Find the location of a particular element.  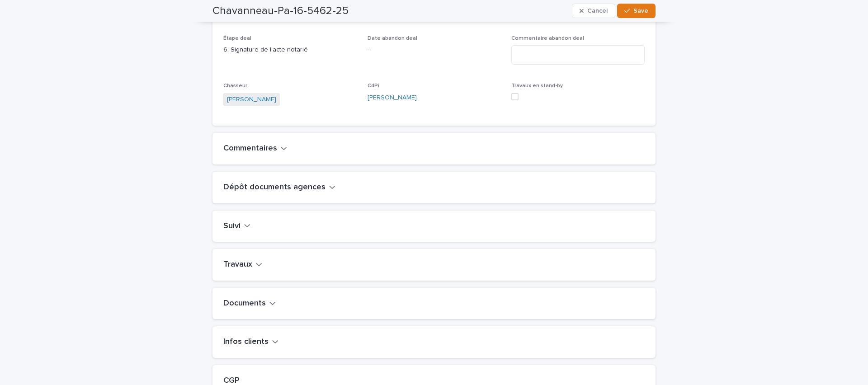

h2: Commentaires is located at coordinates (250, 149).